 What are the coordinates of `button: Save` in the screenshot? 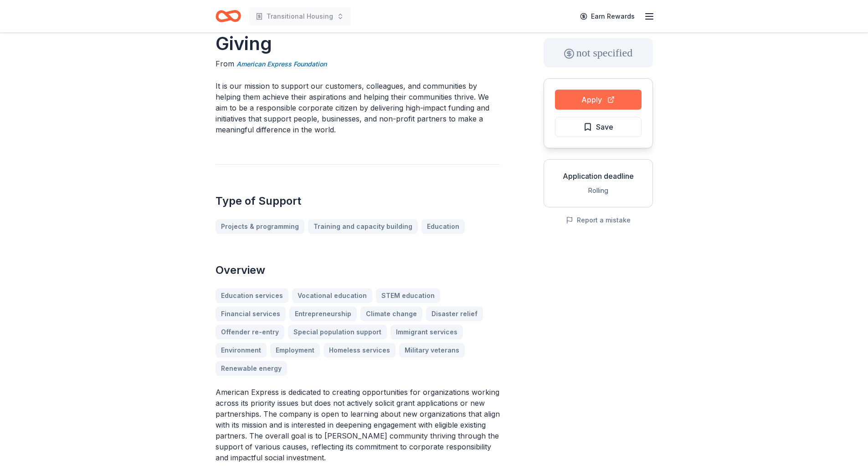 It's located at (598, 127).